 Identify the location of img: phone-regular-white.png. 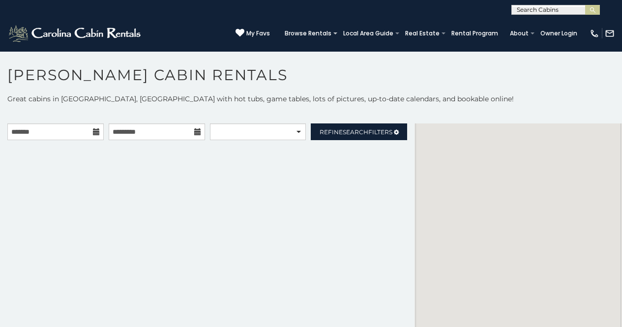
(594, 33).